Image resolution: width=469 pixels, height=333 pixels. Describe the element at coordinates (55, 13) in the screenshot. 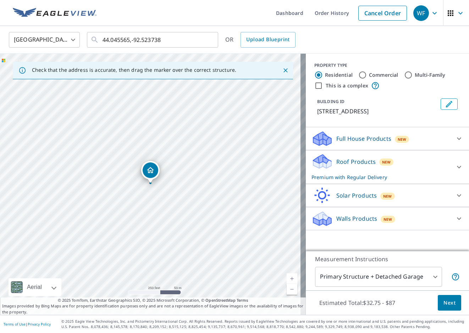

I see `img: EV Logo` at that location.